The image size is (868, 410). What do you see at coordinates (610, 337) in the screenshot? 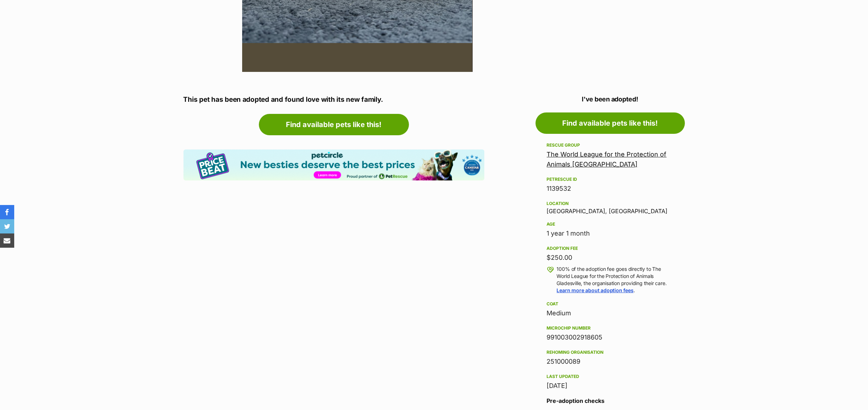
I see `div: 991003002918605` at bounding box center [610, 337].